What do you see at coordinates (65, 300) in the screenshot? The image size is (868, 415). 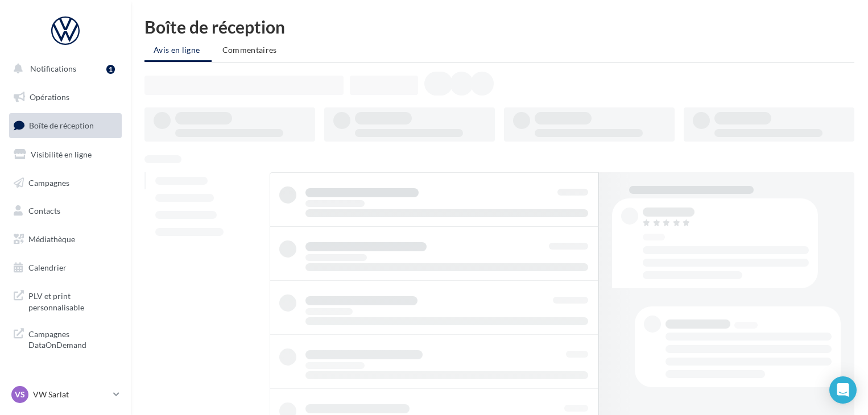 I see `a: PLV et print personnalisable` at bounding box center [65, 300].